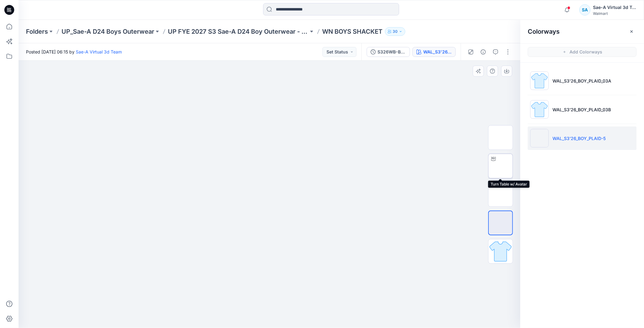 The width and height of the screenshot is (644, 328). What do you see at coordinates (37, 32) in the screenshot?
I see `p: Folders` at bounding box center [37, 32].